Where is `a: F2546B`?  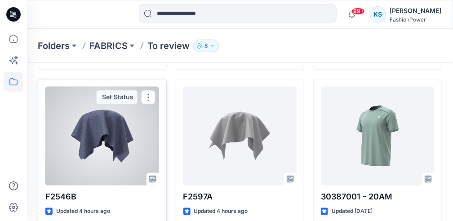 a: F2546B is located at coordinates (102, 136).